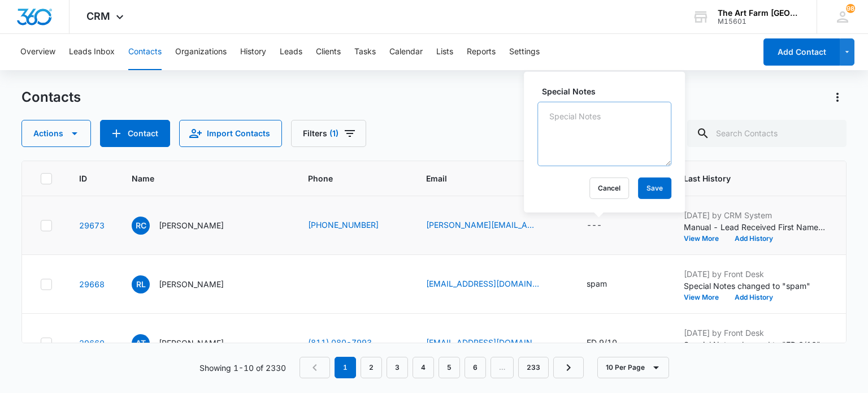 Image resolution: width=868 pixels, height=393 pixels. I want to click on div: account name, so click(758, 13).